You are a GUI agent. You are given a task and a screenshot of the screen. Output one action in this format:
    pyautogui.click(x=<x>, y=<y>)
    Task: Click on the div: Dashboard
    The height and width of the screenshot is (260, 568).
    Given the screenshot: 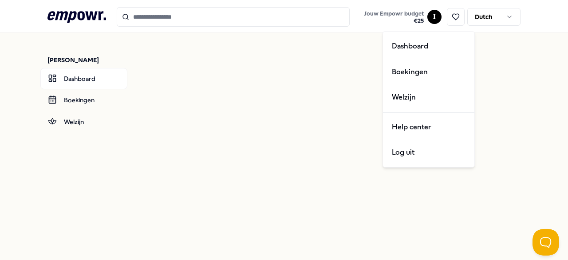 What is the action you would take?
    pyautogui.click(x=429, y=46)
    